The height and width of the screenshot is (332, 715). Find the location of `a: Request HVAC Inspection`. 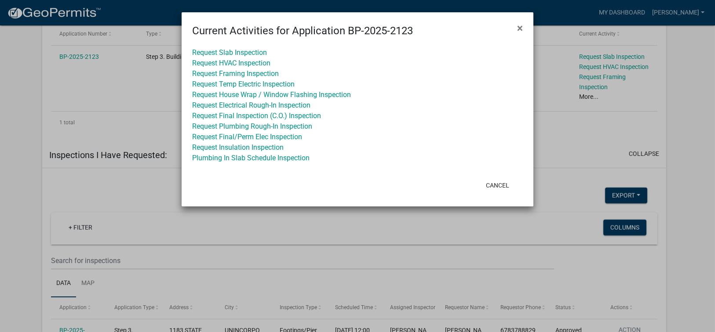

a: Request HVAC Inspection is located at coordinates (231, 63).